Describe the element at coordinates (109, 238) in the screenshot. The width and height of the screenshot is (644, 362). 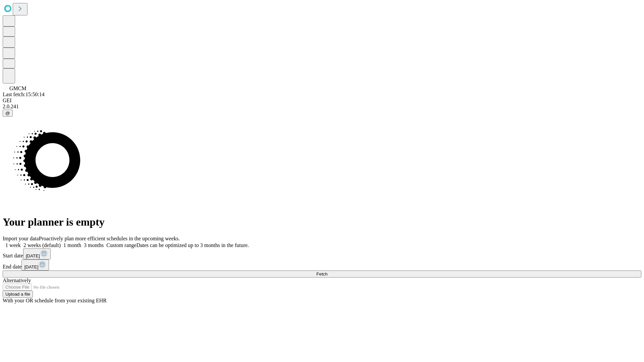
I see `span: Proactively plan more efficient schedules in the upcoming weeks.` at that location.